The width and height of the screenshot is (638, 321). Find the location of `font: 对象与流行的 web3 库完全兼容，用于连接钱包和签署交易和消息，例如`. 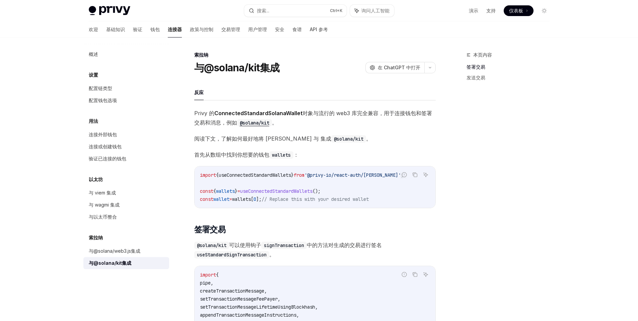

font: 对象与流行的 web3 库完全兼容，用于连接钱包和签署交易和消息，例如 is located at coordinates (313, 118).